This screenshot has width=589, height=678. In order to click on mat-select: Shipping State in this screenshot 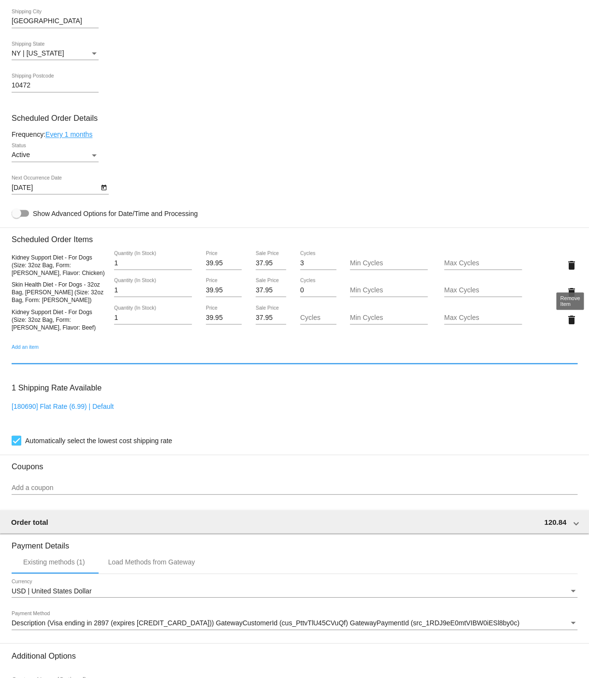, I will do `click(55, 54)`.